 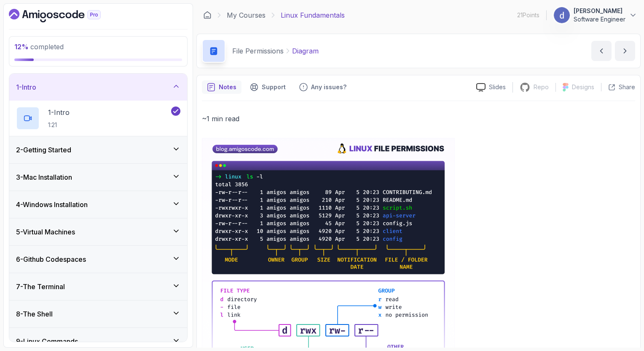 I want to click on p: File Permissions, so click(x=258, y=51).